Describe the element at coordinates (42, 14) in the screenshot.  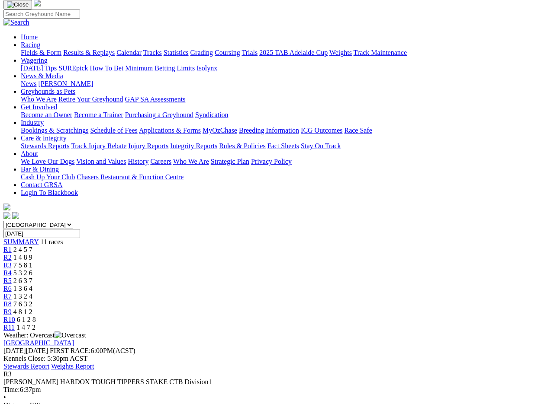
I see `input: Search` at that location.